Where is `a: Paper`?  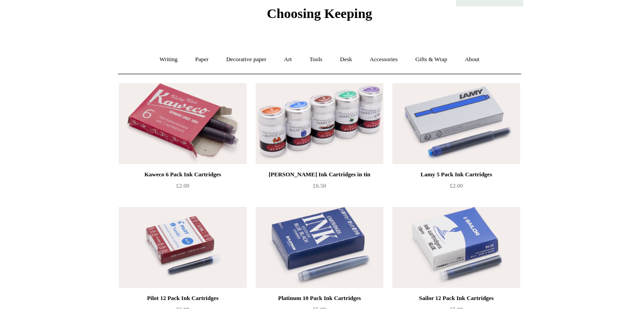
a: Paper is located at coordinates (202, 59).